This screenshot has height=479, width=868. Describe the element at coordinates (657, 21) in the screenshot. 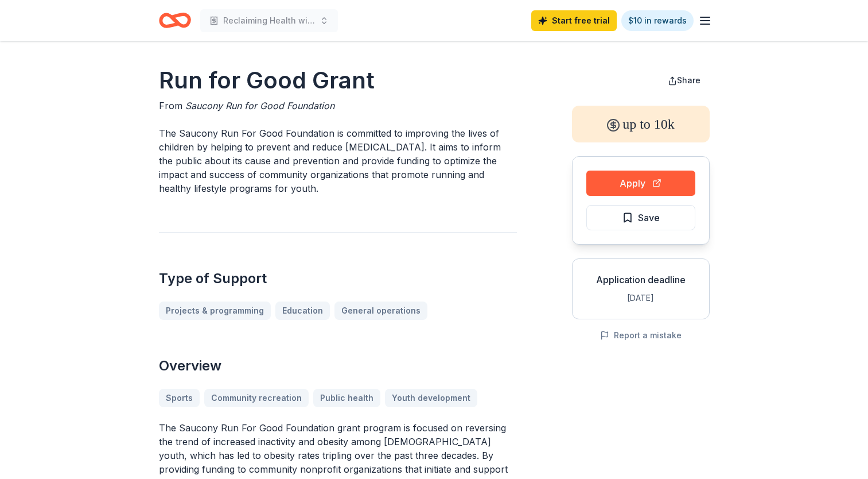

I see `a: $10 in rewards` at that location.